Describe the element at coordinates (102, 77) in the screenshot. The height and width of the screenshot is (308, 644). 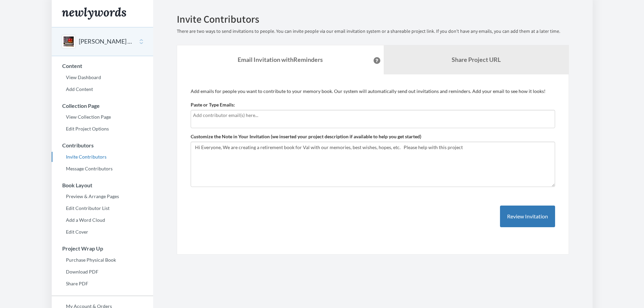
I see `a: View Dashboard` at that location.